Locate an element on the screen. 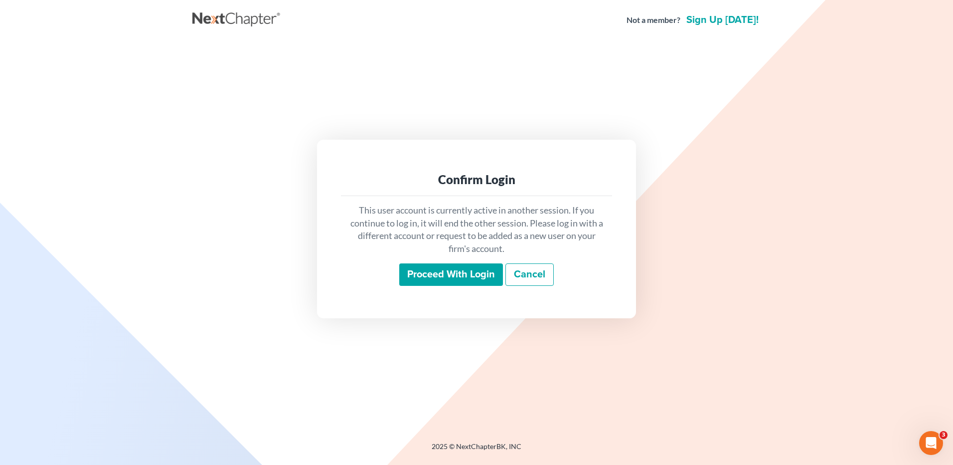 Image resolution: width=953 pixels, height=465 pixels. span: 3 is located at coordinates (944, 435).